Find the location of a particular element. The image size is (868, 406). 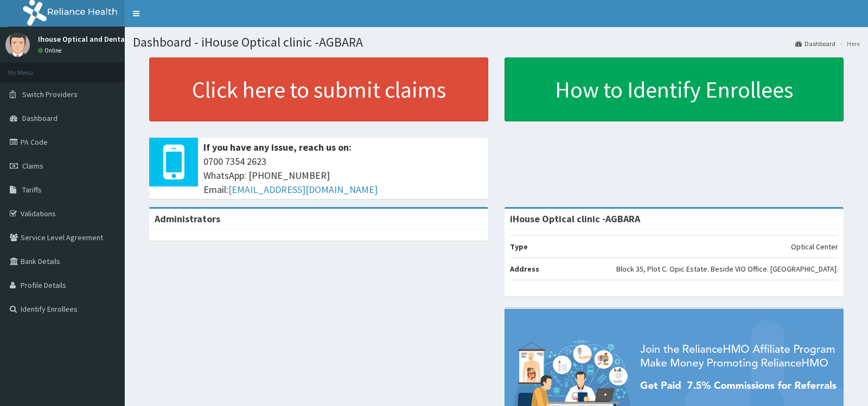

span: Tariffs is located at coordinates (32, 189).